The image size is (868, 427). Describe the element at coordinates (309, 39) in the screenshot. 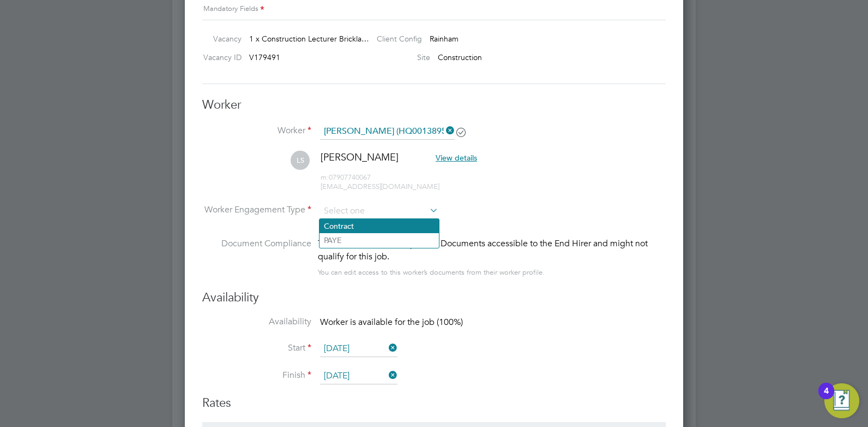

I see `span: 1 x Construction Lecturer Brickla…` at that location.